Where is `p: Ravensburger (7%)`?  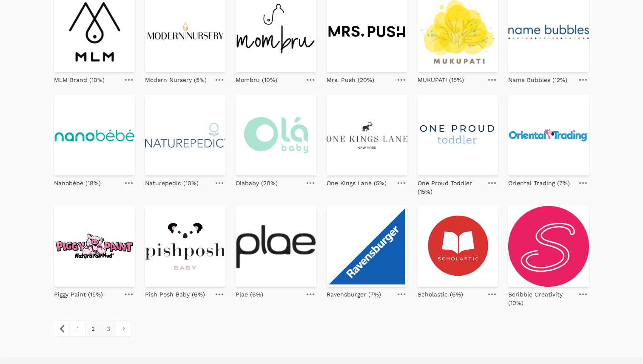 p: Ravensburger (7%) is located at coordinates (354, 294).